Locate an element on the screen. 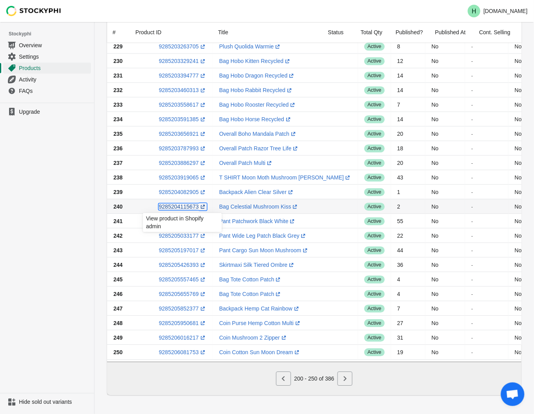 The height and width of the screenshot is (414, 534). a: Bag Hobo Dragon Recycled(opens a new window) is located at coordinates (257, 76).